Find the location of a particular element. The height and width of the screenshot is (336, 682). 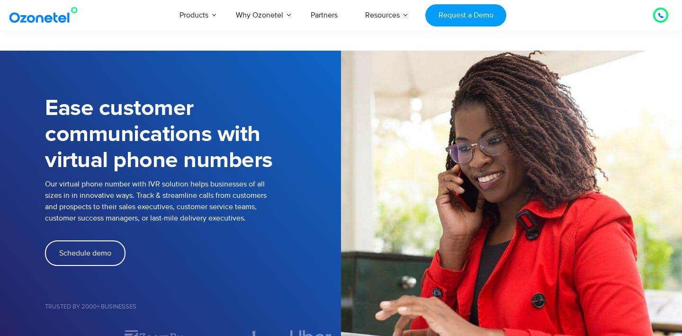

h5: Trusted by 2000+ Businesses is located at coordinates (193, 307).